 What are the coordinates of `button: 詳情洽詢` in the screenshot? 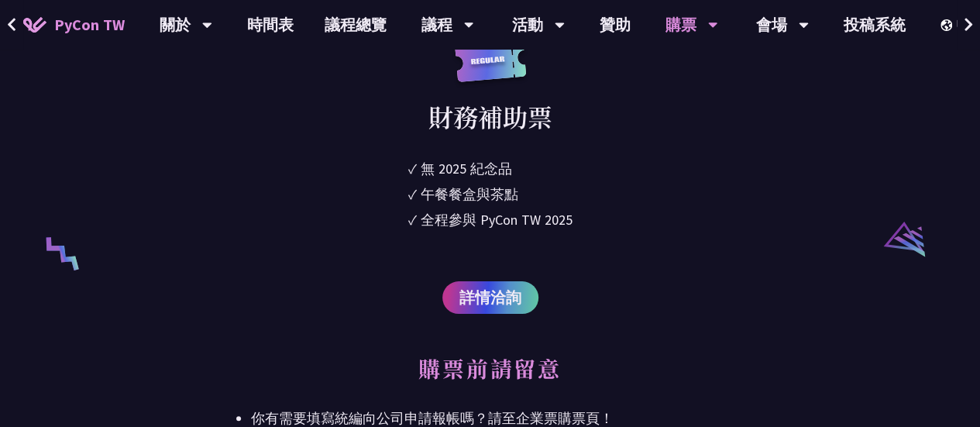 It's located at (490, 298).